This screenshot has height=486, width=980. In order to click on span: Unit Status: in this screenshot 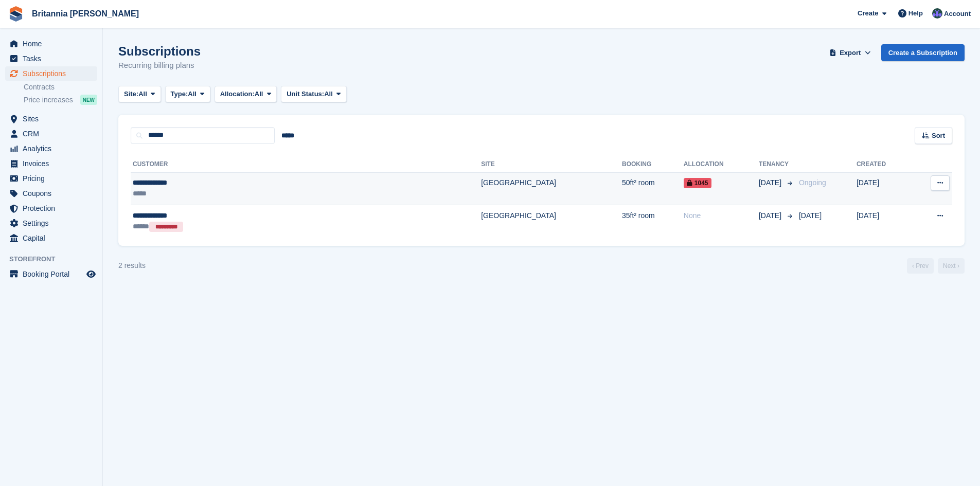, I will do `click(306, 94)`.